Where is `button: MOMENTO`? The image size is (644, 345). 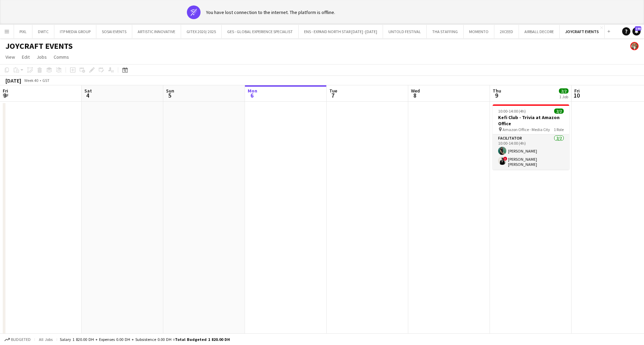 button: MOMENTO is located at coordinates (479, 31).